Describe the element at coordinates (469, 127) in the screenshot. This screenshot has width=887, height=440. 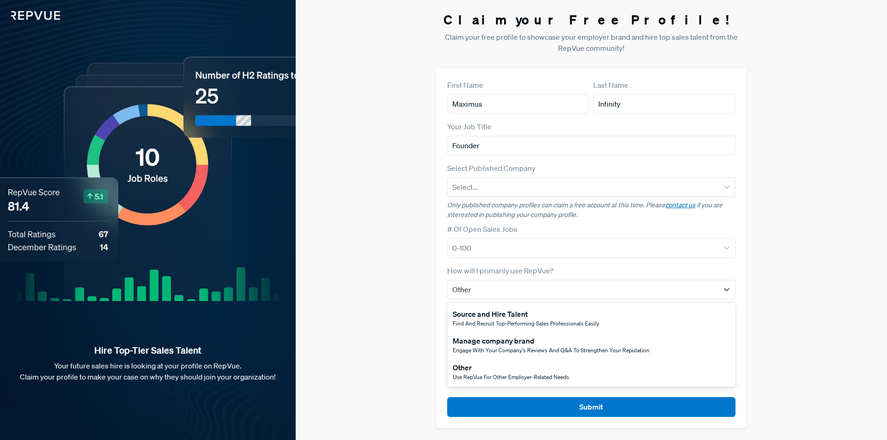
I see `label: Your Job Title` at that location.